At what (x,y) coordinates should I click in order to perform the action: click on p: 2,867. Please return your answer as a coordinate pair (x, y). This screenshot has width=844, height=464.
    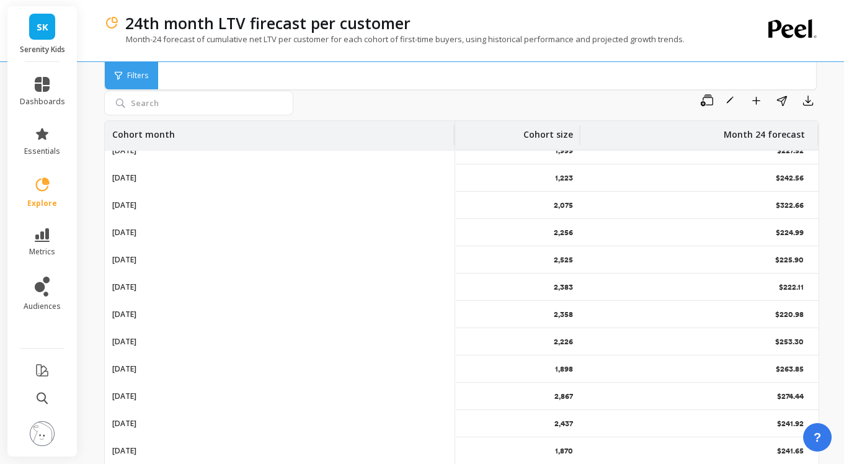
    Looking at the image, I should click on (564, 396).